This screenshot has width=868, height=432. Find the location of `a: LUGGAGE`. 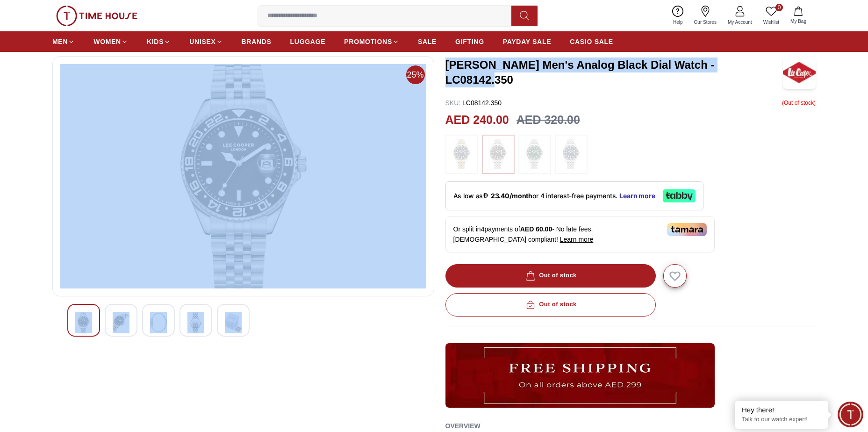

a: LUGGAGE is located at coordinates (308, 42).